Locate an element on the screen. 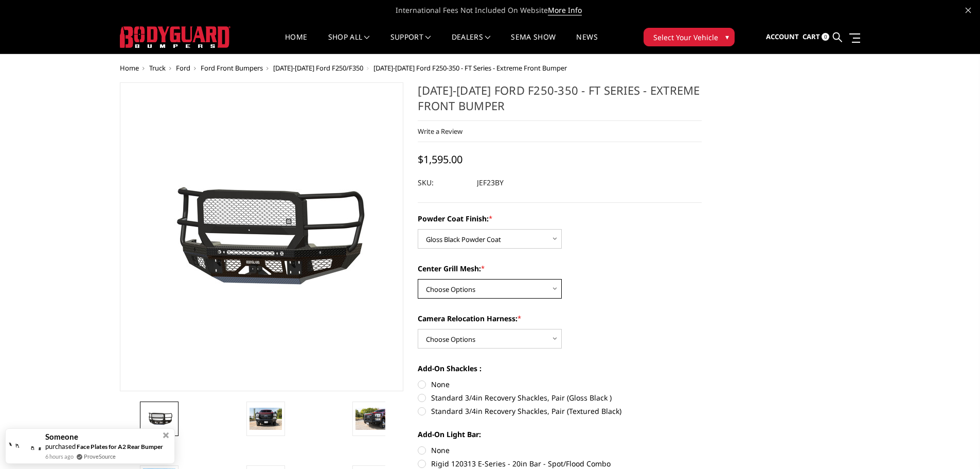 The width and height of the screenshot is (980, 469). a: Ford Front Bumpers is located at coordinates (231, 68).